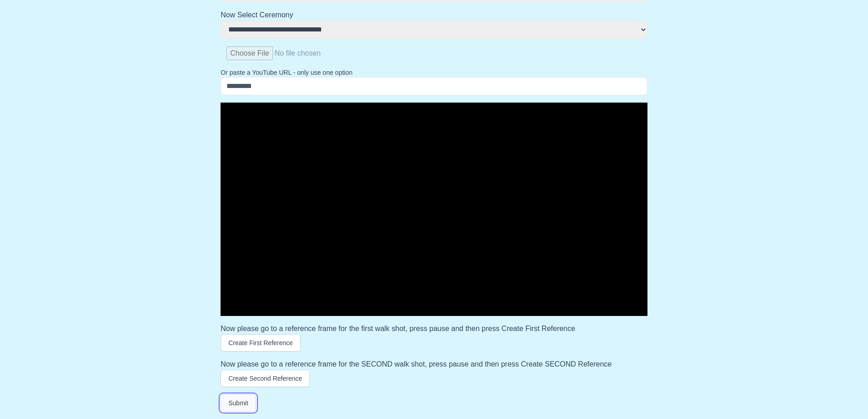  I want to click on h3: Now please go to a reference frame for the first walk shot, press pause and then press Create Fir..., so click(434, 329).